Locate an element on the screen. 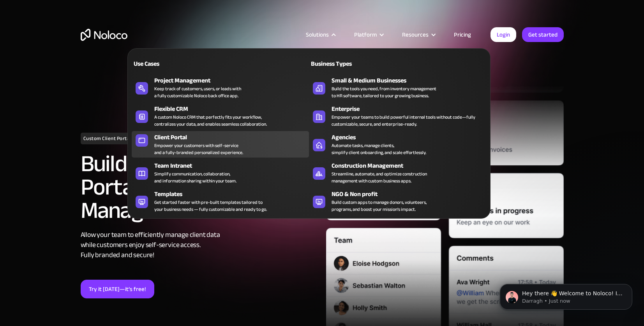  div: NGO & Non profit is located at coordinates (411, 194).